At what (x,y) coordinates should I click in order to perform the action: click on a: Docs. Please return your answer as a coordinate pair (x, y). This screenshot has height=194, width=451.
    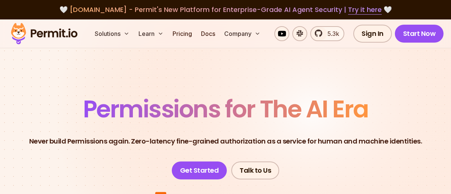
    Looking at the image, I should click on (208, 34).